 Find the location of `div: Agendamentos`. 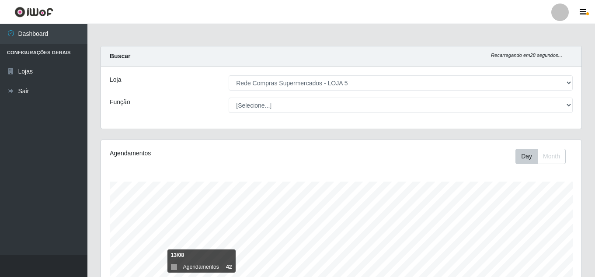

div: Agendamentos is located at coordinates (203, 153).